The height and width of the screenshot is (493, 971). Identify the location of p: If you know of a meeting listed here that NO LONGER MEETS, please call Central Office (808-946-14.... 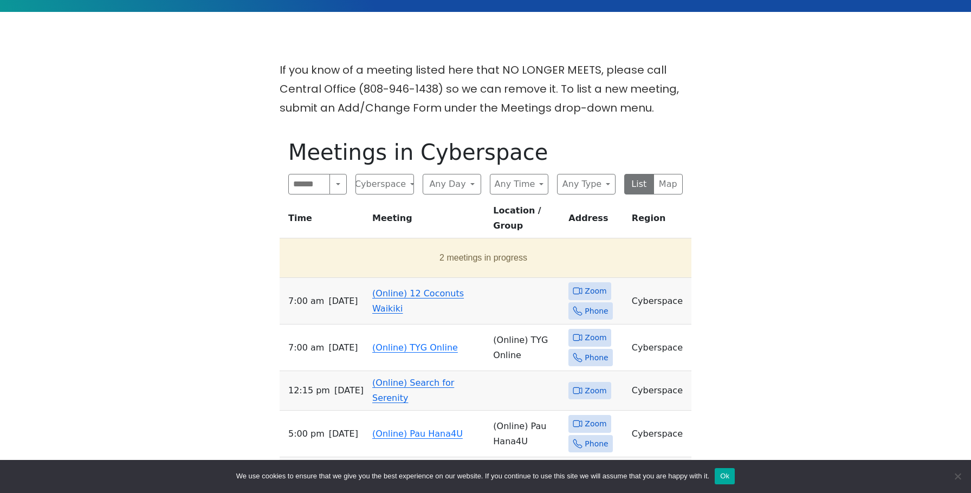
(485, 89).